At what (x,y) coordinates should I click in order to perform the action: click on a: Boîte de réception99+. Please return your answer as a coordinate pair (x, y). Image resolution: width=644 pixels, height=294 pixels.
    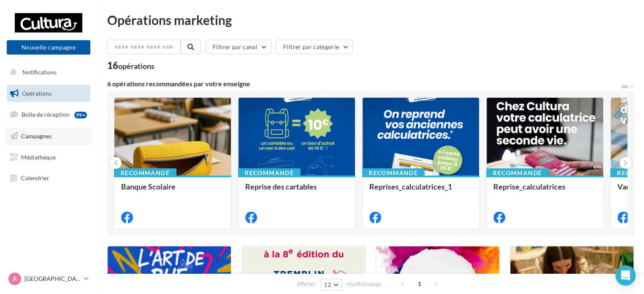
    Looking at the image, I should click on (48, 114).